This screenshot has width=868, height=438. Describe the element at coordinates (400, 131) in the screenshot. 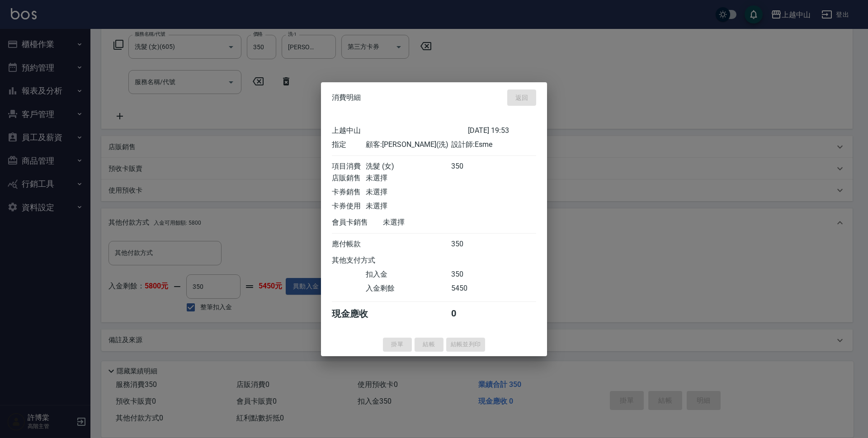

I see `div: 上越中山` at that location.